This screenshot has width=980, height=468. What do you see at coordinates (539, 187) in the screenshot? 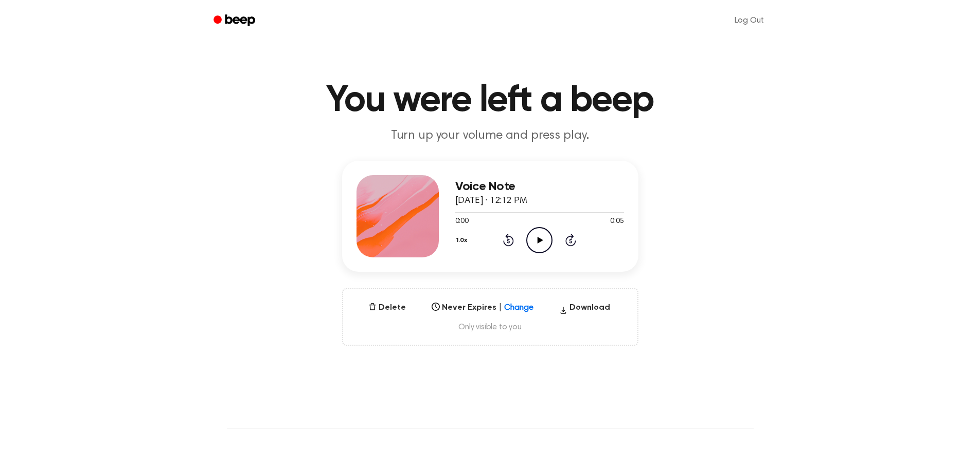
I see `h3: Voice Note` at bounding box center [539, 187].